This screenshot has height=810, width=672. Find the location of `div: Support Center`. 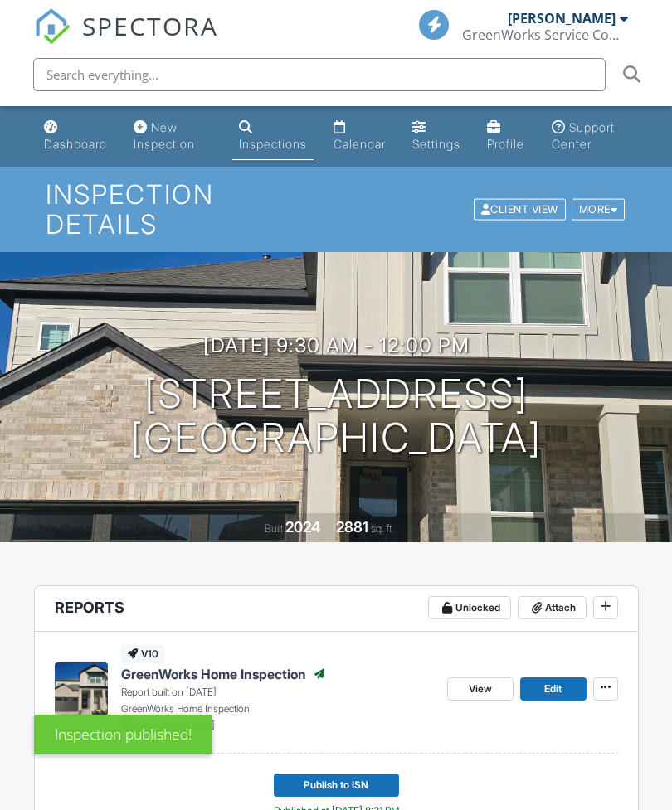

div: Support Center is located at coordinates (583, 135).